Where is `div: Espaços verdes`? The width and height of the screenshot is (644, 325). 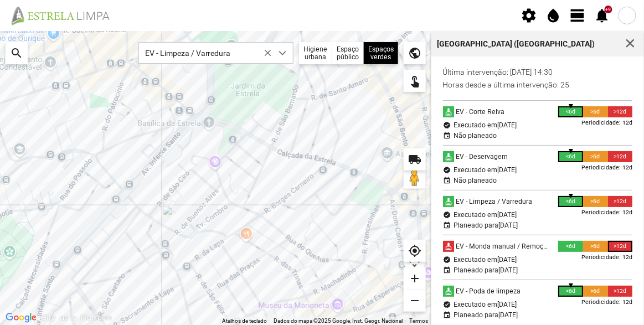
div: Espaços verdes is located at coordinates (381, 53).